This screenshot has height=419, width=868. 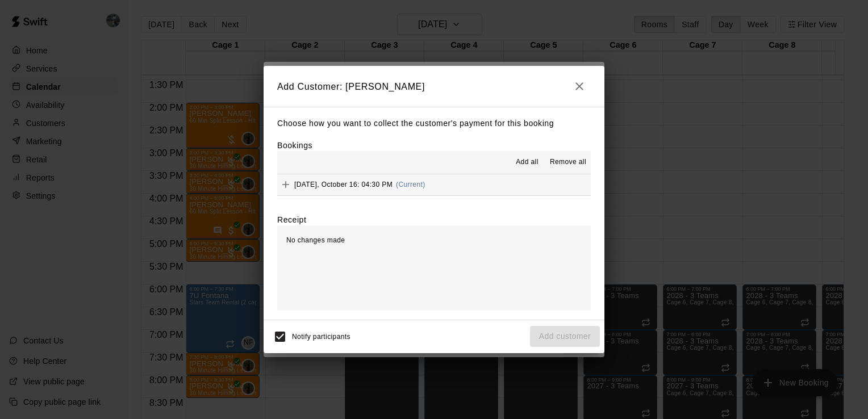 I want to click on span: Notify participants, so click(x=320, y=337).